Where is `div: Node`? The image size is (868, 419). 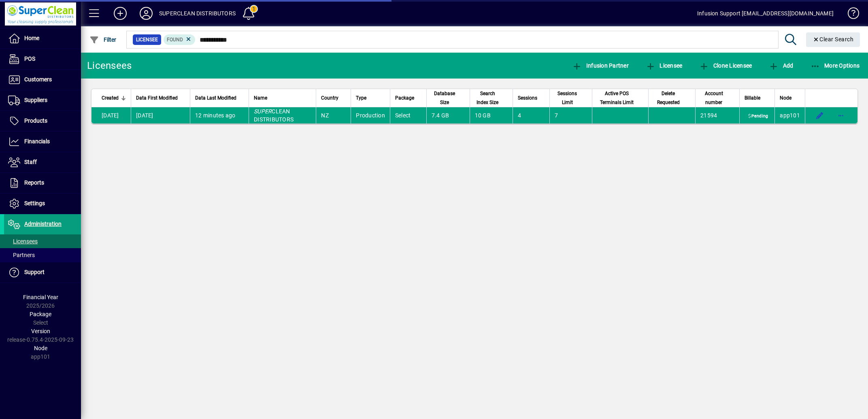 div: Node is located at coordinates (790, 98).